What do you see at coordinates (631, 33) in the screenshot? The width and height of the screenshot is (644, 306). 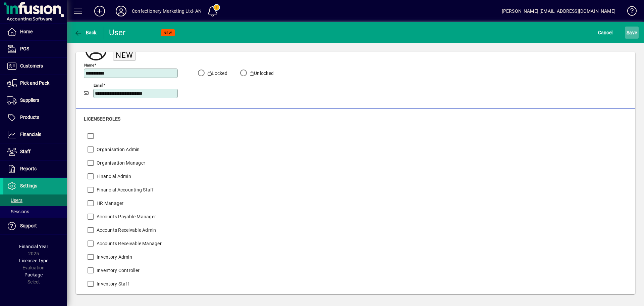 I see `span: ave` at bounding box center [631, 33].